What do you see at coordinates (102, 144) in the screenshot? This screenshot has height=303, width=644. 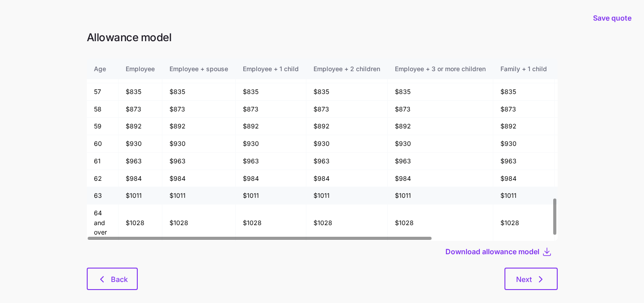 I see `td: 60` at bounding box center [102, 144].